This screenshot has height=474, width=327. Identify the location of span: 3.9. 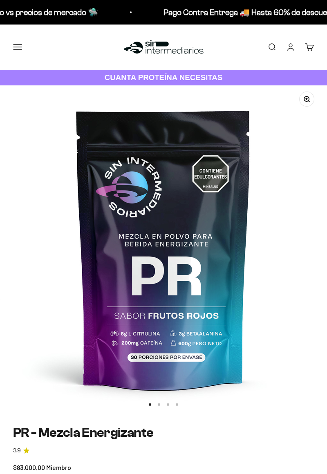
(17, 451).